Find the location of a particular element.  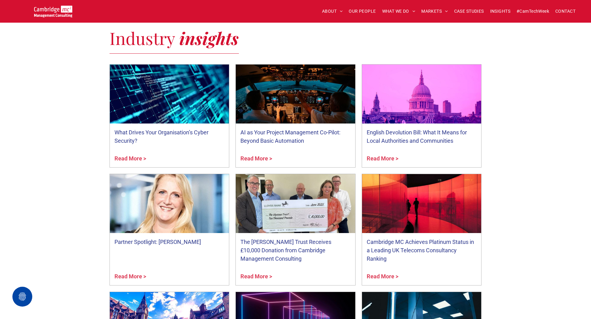

a: A modern office building on a wireframe floor with lava raining from the sky in the background is located at coordinates (169, 94).